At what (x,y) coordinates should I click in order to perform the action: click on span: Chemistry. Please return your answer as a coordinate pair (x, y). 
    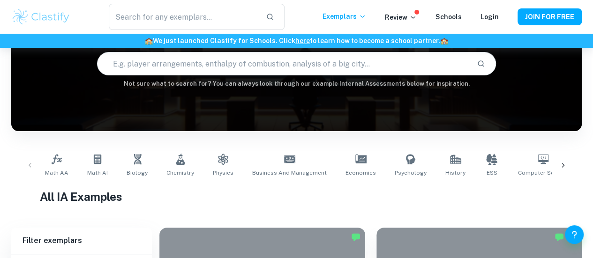
    Looking at the image, I should click on (180, 173).